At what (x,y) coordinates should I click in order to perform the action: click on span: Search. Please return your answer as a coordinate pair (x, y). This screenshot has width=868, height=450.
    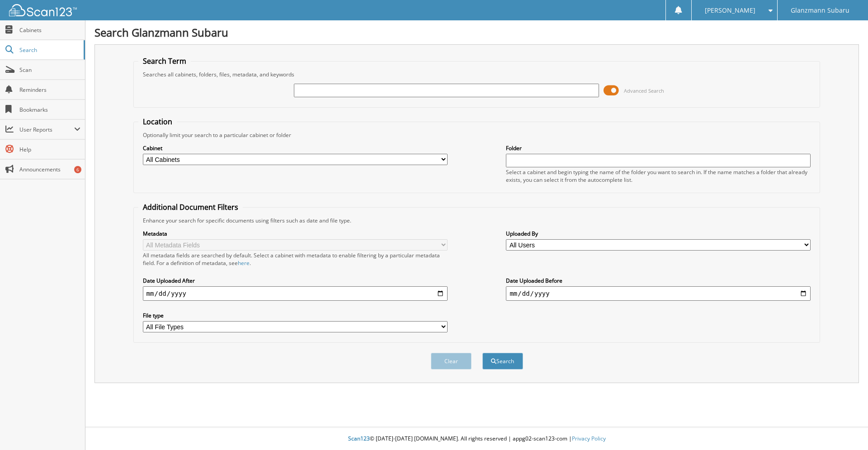
    Looking at the image, I should click on (49, 49).